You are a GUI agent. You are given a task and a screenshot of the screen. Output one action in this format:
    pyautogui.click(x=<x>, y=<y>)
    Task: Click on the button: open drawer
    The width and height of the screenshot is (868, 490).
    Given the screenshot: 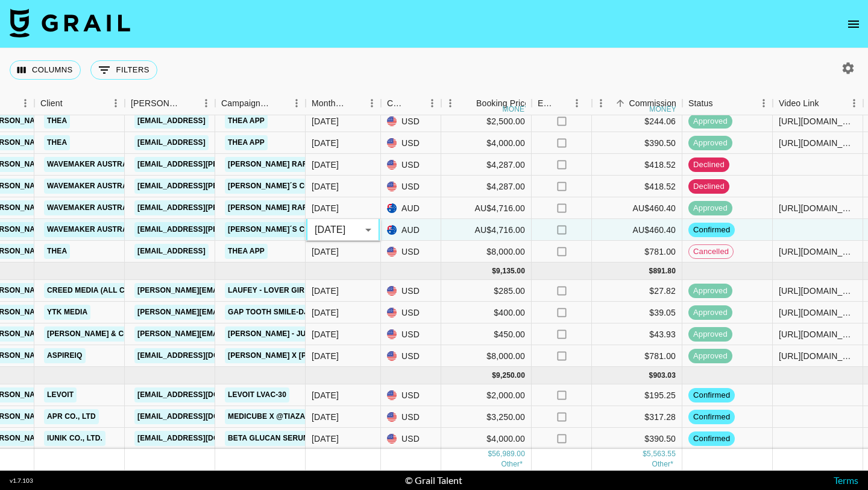 What is the action you would take?
    pyautogui.click(x=853, y=24)
    